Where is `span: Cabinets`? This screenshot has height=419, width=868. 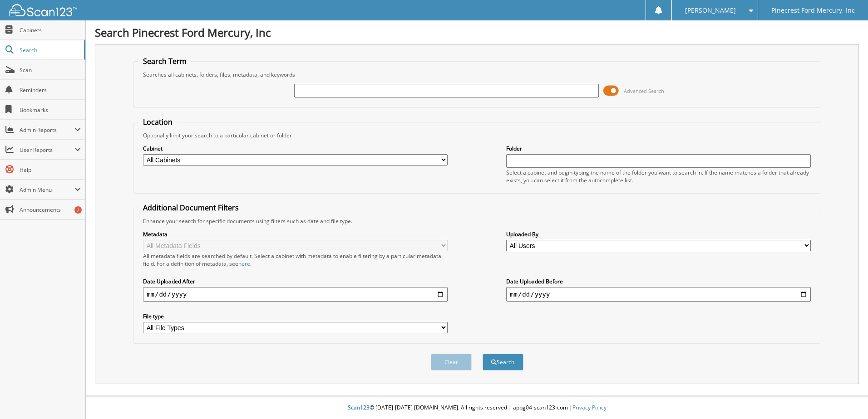 span: Cabinets is located at coordinates (50, 30).